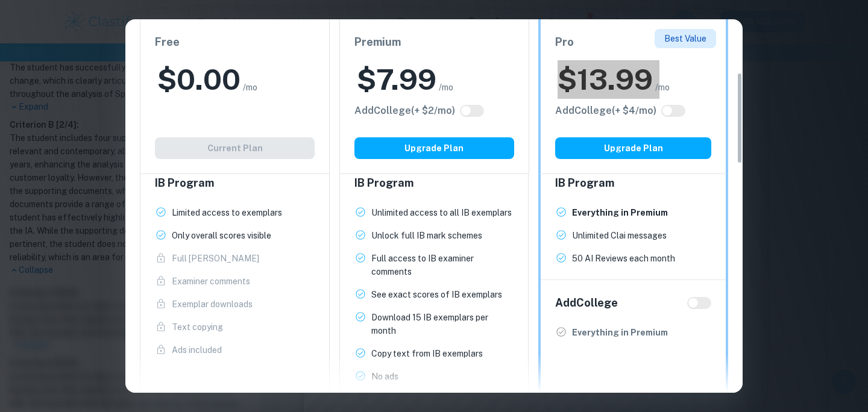  What do you see at coordinates (441, 212) in the screenshot?
I see `p: Unlimited access to all IB exemplars` at bounding box center [441, 212].